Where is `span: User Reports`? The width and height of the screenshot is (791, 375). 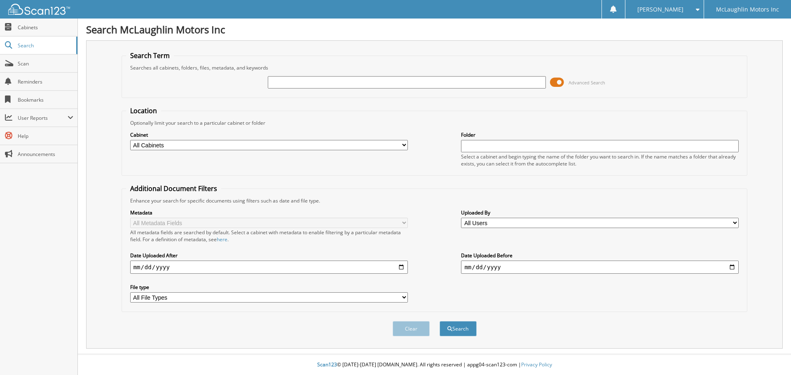 span: User Reports is located at coordinates (42, 118).